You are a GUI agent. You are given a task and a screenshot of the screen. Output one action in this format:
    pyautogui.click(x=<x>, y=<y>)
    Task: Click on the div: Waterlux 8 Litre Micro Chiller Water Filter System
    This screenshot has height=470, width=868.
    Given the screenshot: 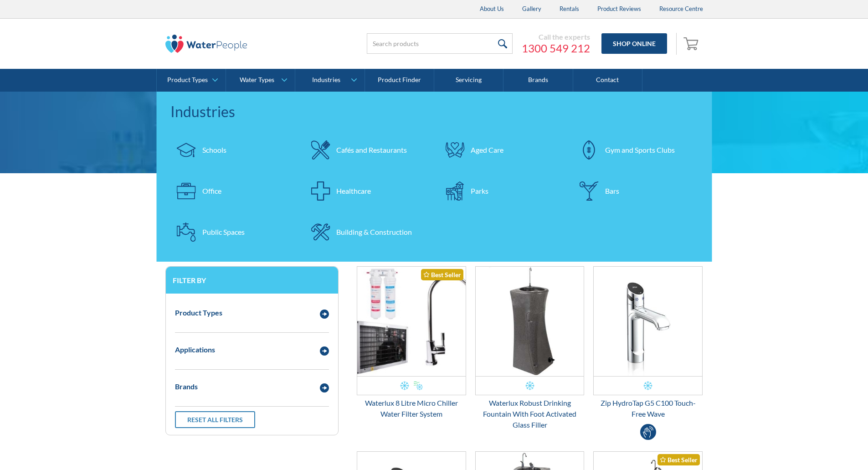 What is the action you would take?
    pyautogui.click(x=411, y=408)
    